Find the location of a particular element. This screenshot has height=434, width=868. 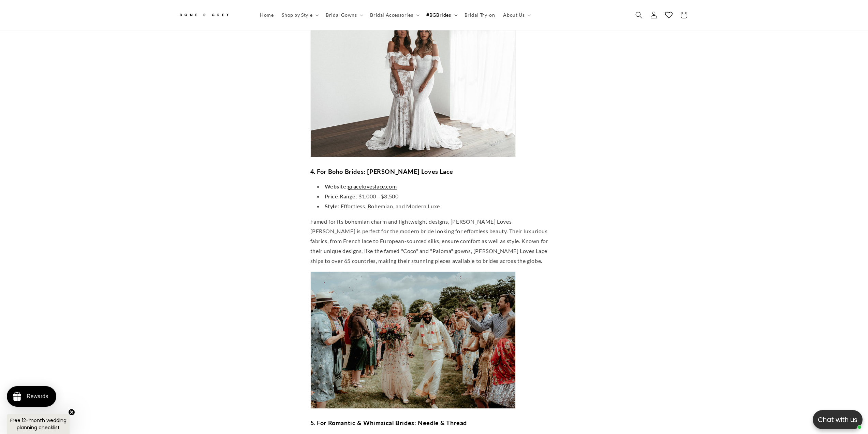

span: Bridal Gowns is located at coordinates (341, 15).